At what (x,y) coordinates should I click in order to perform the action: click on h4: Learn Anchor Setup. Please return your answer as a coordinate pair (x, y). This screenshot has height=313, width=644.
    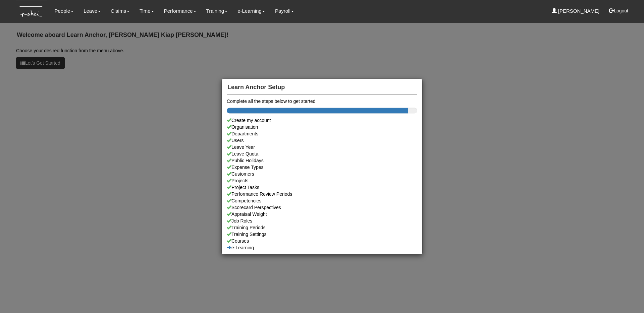
    Looking at the image, I should click on (322, 88).